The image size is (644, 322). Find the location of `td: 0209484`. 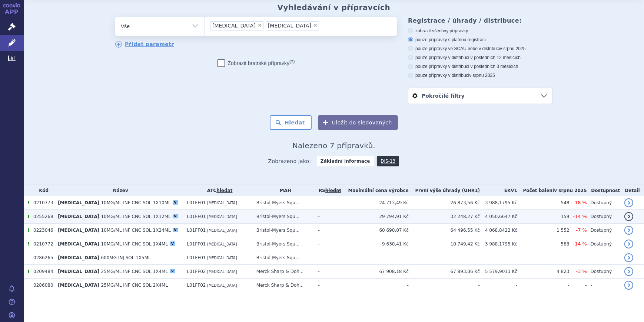

td: 0209484 is located at coordinates (42, 271).